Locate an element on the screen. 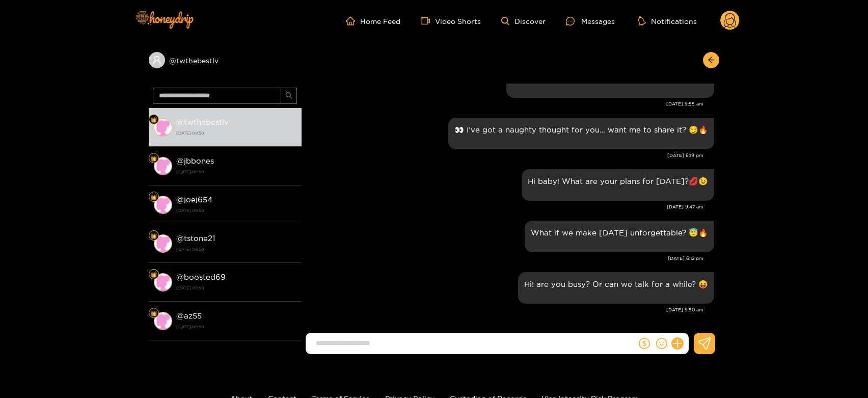 This screenshot has width=868, height=398. strong: @ boosted69 is located at coordinates (200, 277).